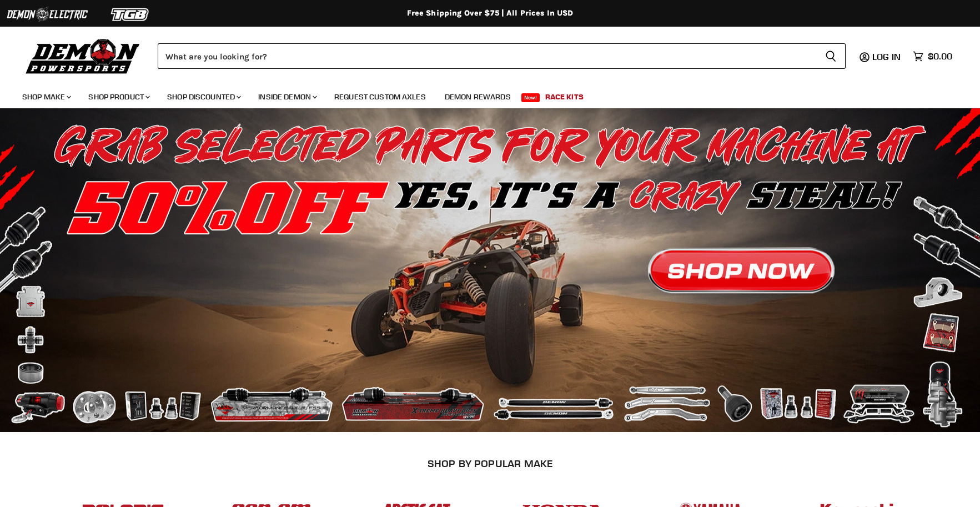 This screenshot has height=507, width=980. I want to click on a: Shop Discounted, so click(203, 97).